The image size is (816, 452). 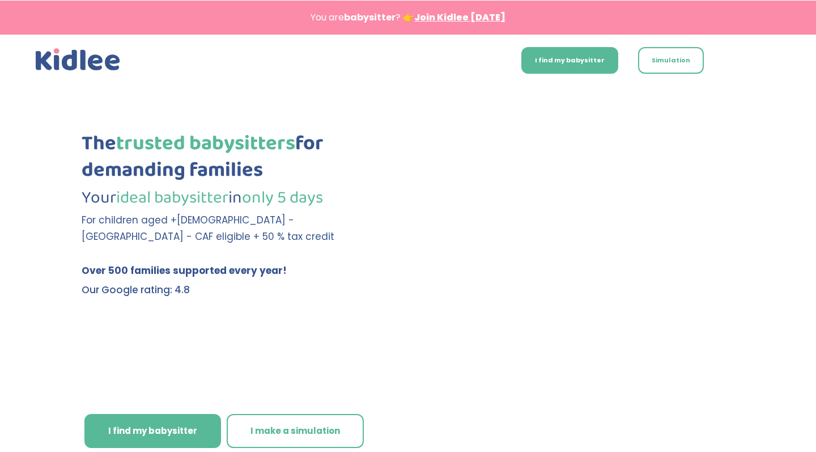 I want to click on a: Kidlee Logo, so click(x=78, y=59).